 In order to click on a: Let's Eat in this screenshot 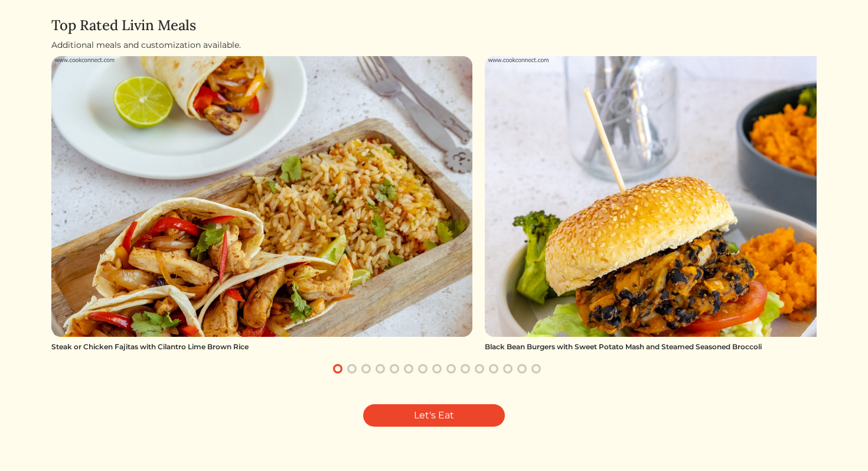, I will do `click(434, 415)`.